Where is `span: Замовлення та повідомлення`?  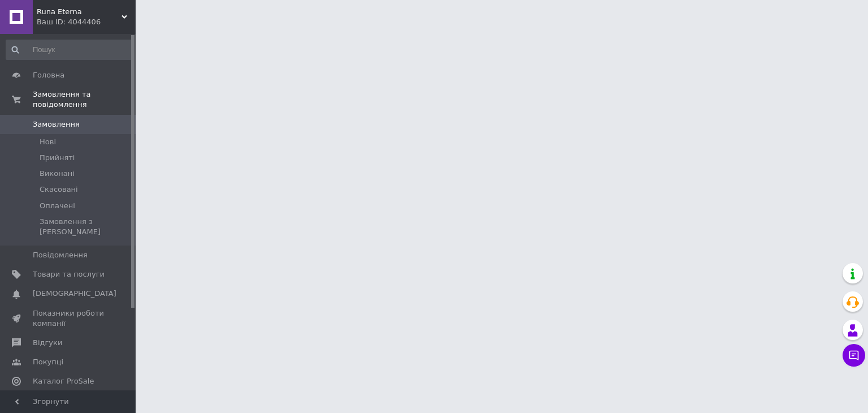 span: Замовлення та повідомлення is located at coordinates (84, 100).